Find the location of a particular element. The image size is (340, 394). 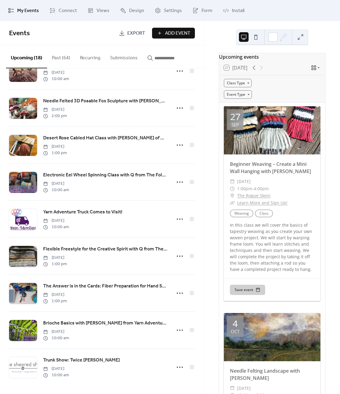

button: Submissions is located at coordinates (124, 57).